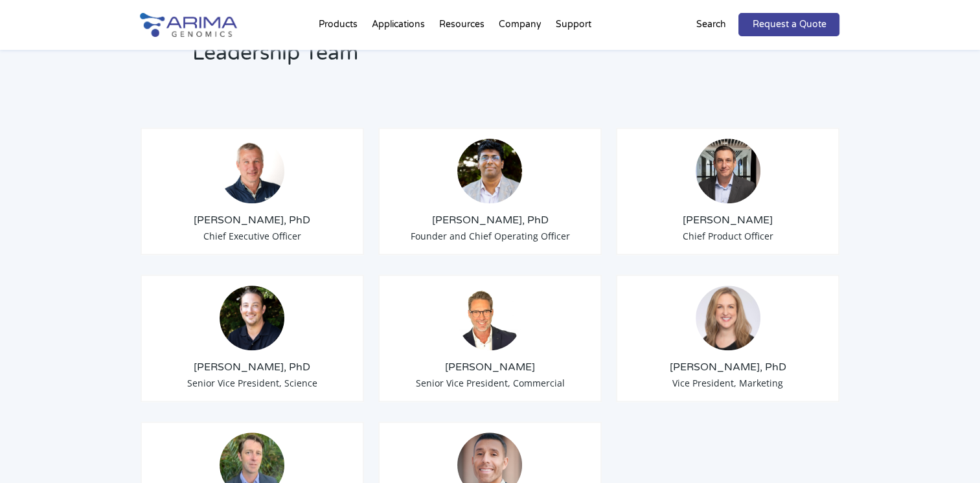 The image size is (980, 483). What do you see at coordinates (489, 318) in the screenshot?
I see `img: David-Duvall-Headshot.jpg` at bounding box center [489, 318].